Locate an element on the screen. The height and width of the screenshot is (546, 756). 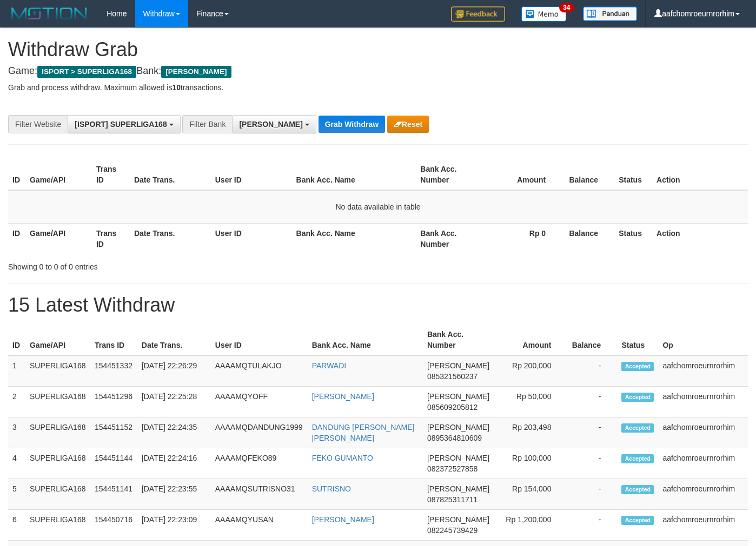
td: AAAAMQYUSAN is located at coordinates (259, 525).